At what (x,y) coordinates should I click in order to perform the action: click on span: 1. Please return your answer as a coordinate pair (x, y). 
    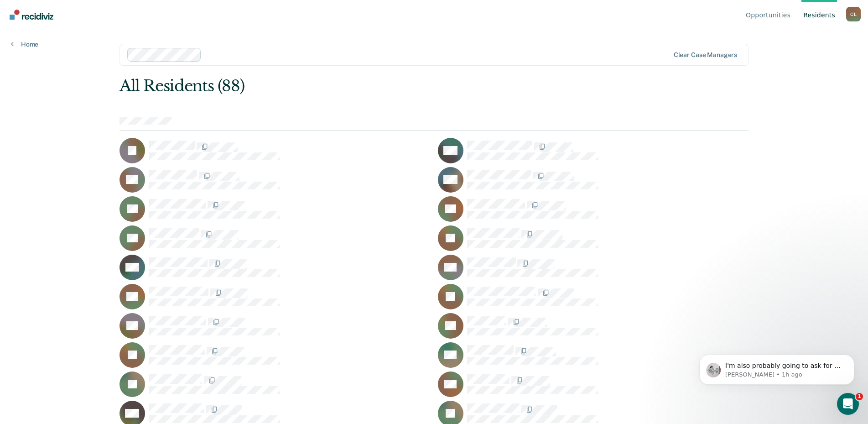
    Looking at the image, I should click on (860, 397).